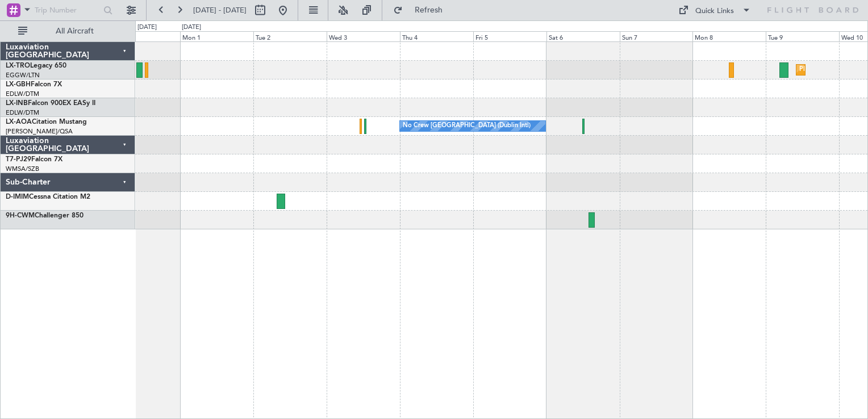  What do you see at coordinates (23, 75) in the screenshot?
I see `a: EGGW/LTN` at bounding box center [23, 75].